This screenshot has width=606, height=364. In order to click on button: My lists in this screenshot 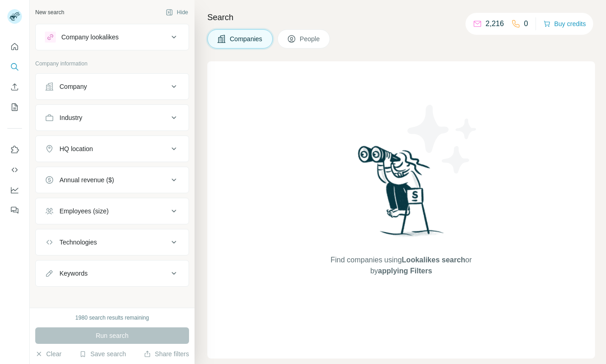, I will do `click(15, 107)`.